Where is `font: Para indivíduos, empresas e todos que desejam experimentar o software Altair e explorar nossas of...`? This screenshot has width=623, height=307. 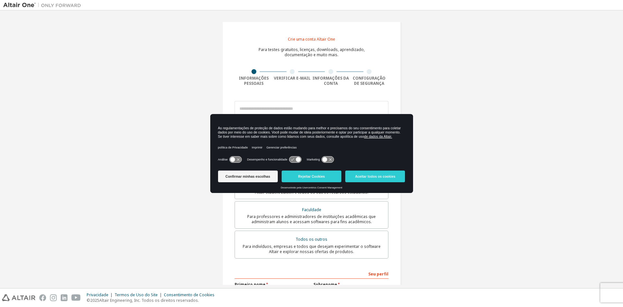 font: Para indivíduos, empresas e todos que desejam experimentar o software Altair e explorar nossas of... is located at coordinates (312, 249).